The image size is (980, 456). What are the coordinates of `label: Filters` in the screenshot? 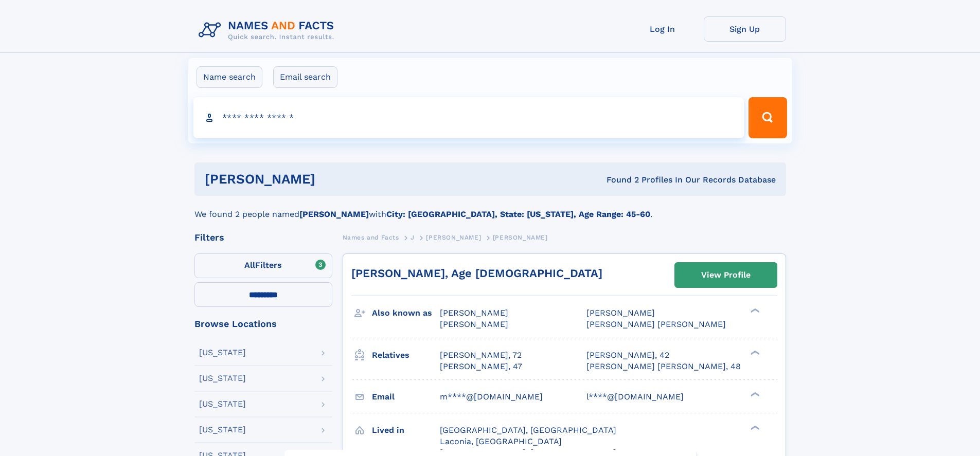 It's located at (263, 266).